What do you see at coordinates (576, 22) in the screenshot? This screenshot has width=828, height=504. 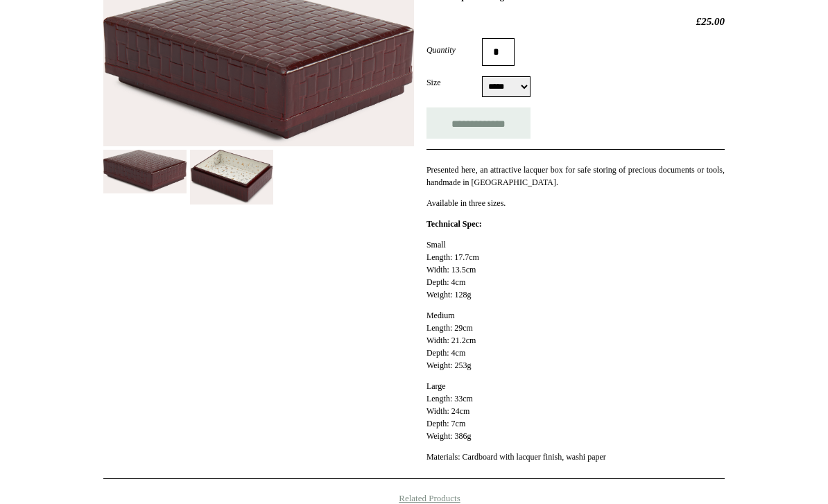 I see `h2: £25.00` at bounding box center [576, 22].